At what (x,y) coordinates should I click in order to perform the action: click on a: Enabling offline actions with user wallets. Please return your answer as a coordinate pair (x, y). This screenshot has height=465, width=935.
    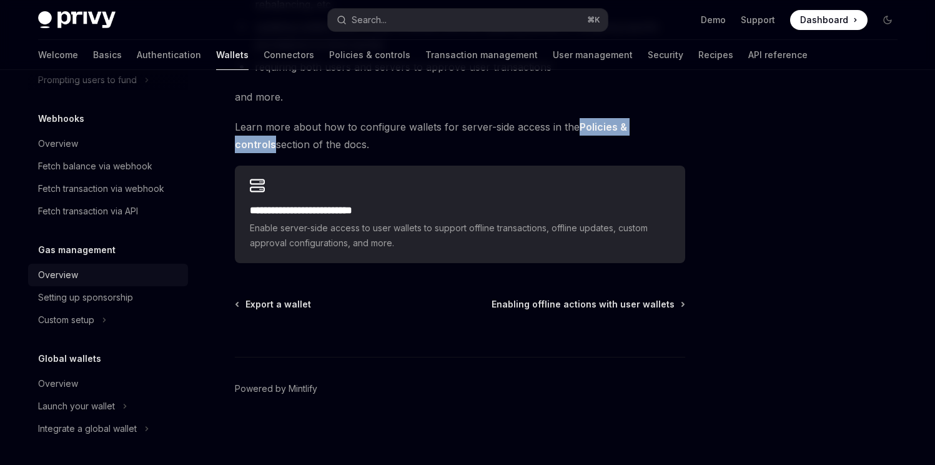
    Looking at the image, I should click on (588, 304).